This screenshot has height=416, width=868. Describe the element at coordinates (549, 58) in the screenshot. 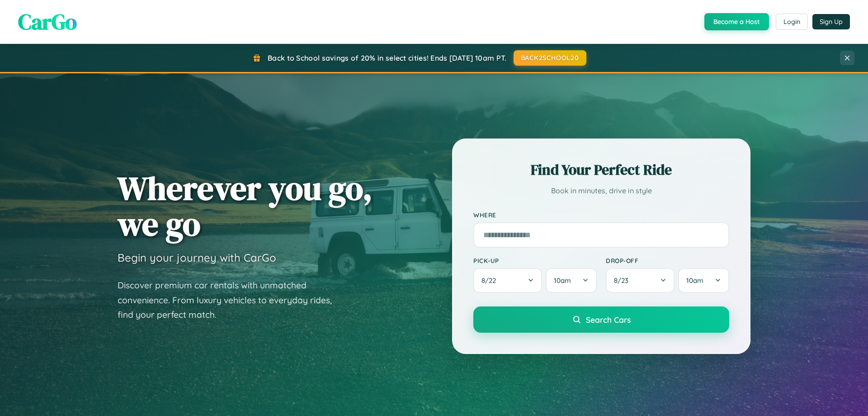

I see `button: BACK2SCHOOL20` at that location.